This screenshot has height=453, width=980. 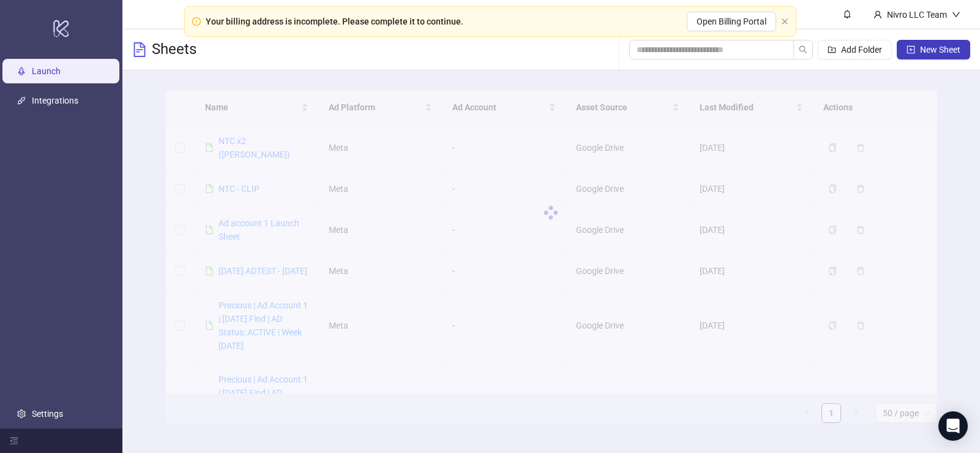 What do you see at coordinates (785, 21) in the screenshot?
I see `button: close` at bounding box center [785, 21].